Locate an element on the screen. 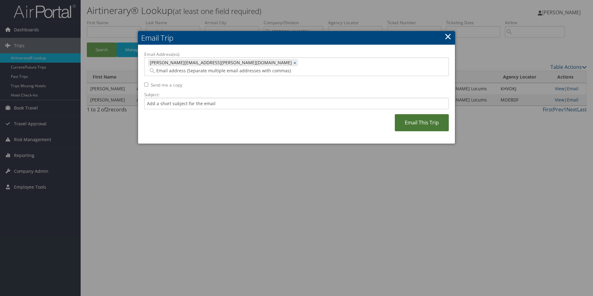 This screenshot has width=593, height=296. h2: Email Trip is located at coordinates (296, 38).